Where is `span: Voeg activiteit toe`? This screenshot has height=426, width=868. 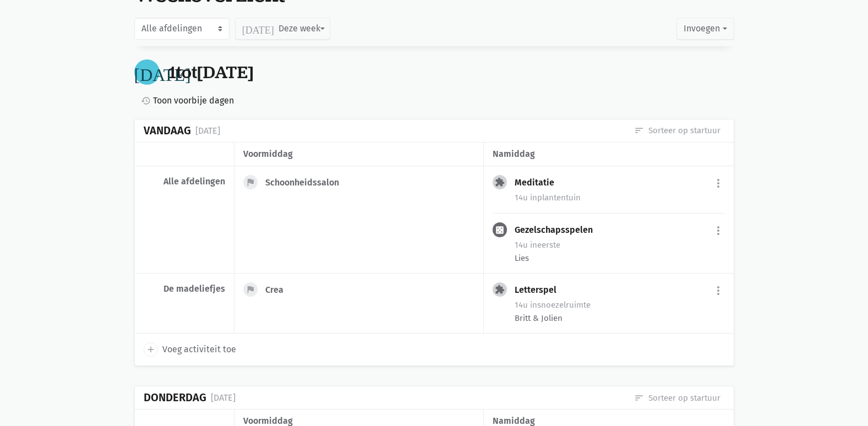
span: Voeg activiteit toe is located at coordinates (200, 349).